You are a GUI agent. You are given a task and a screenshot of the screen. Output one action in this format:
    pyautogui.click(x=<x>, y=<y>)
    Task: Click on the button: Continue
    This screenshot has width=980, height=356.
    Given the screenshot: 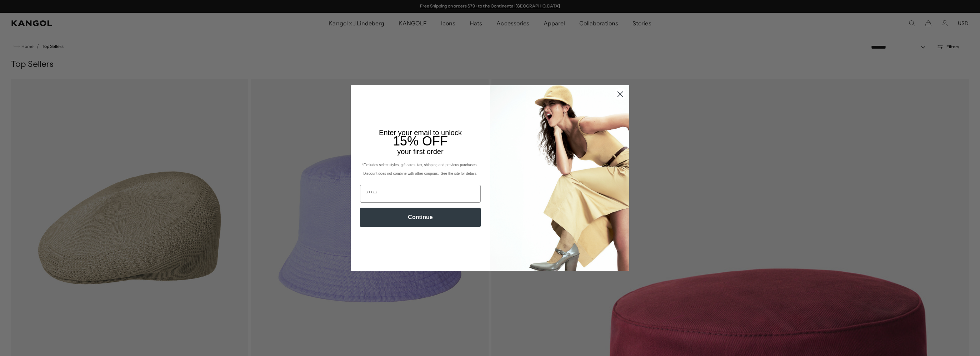 What is the action you would take?
    pyautogui.click(x=420, y=217)
    